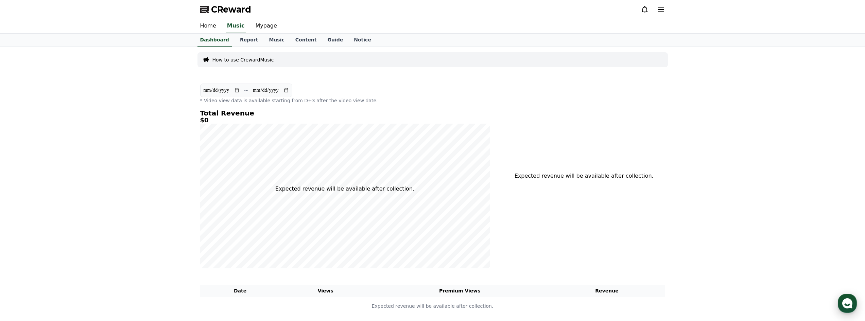 The image size is (865, 321). What do you see at coordinates (240, 291) in the screenshot?
I see `th: Date` at bounding box center [240, 291].